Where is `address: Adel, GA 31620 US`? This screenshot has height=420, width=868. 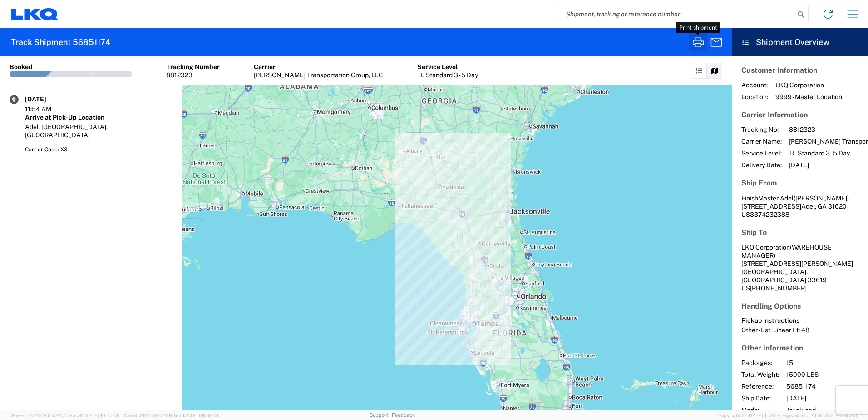 address: Adel, GA 31620 US is located at coordinates (800, 207).